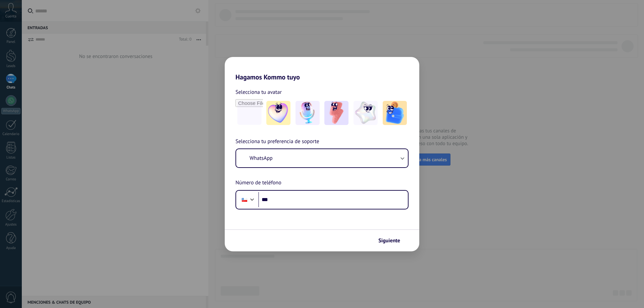 The height and width of the screenshot is (308, 644). I want to click on h2: Hagamos Kommo tuyo, so click(322, 69).